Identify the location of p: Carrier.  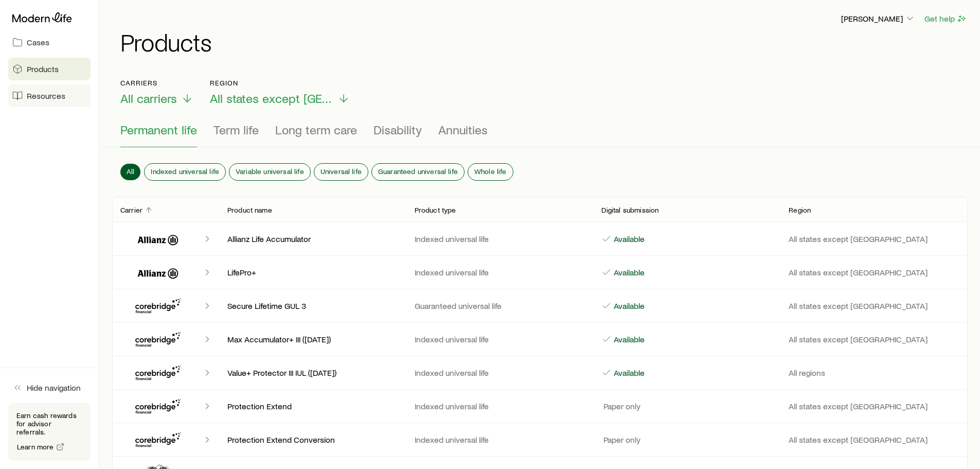
(131, 210).